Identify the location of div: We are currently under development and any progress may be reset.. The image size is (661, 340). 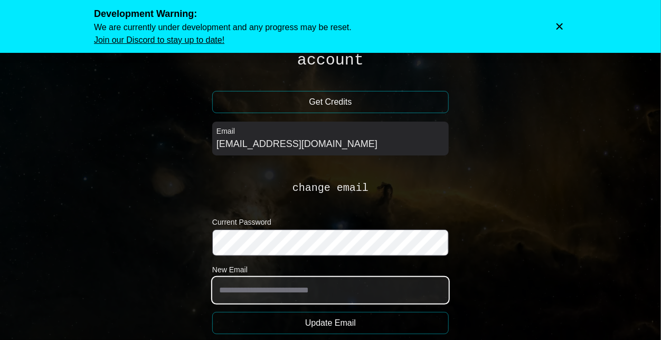
(223, 26).